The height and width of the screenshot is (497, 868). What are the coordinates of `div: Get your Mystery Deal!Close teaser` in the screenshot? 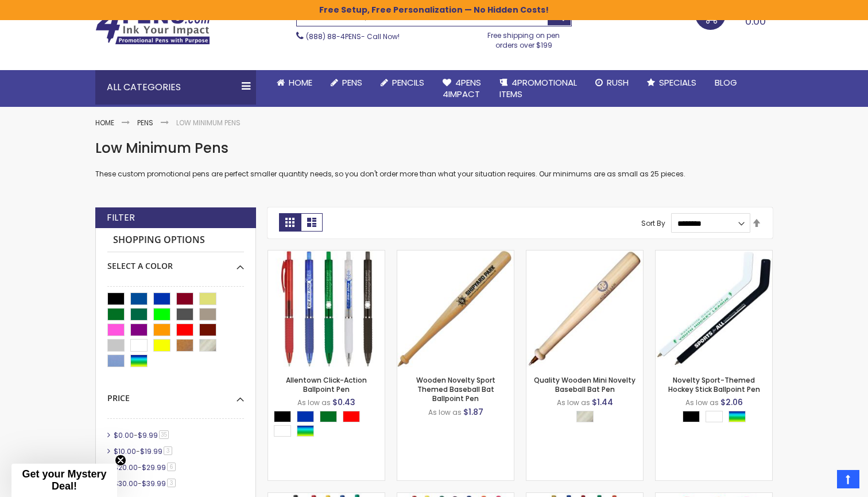 It's located at (64, 480).